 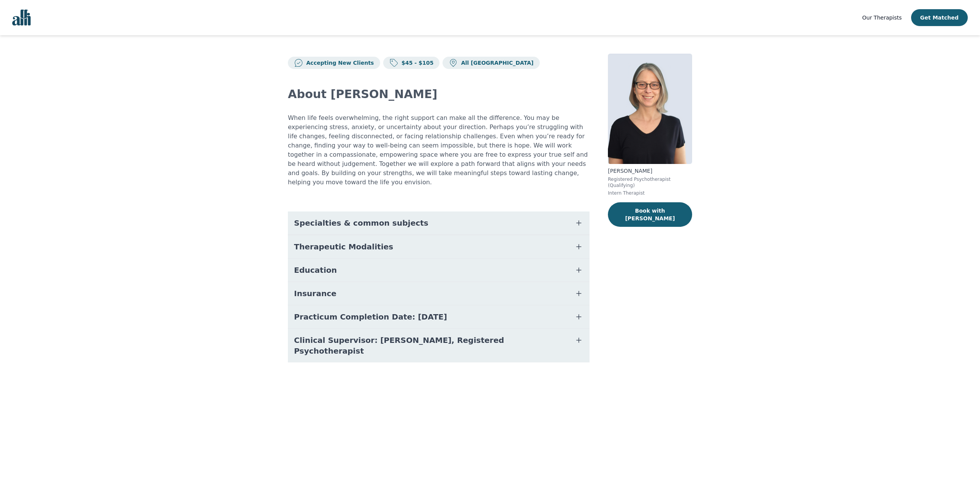 I want to click on span: Insurance, so click(x=315, y=293).